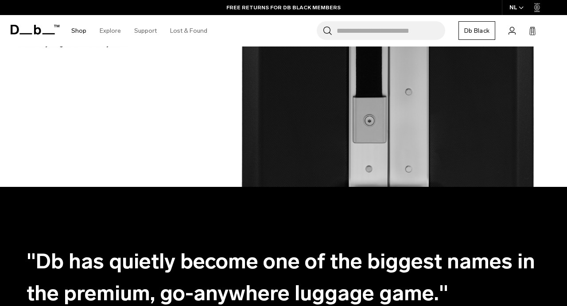 The image size is (567, 306). I want to click on a: FREE RETURNS FOR DB BLACK MEMBERS, so click(283, 8).